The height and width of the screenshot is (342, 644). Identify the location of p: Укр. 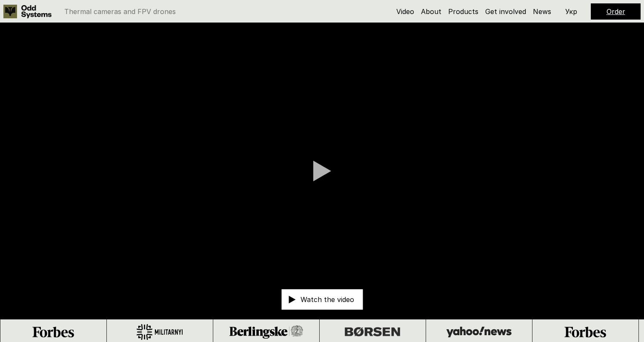
(571, 11).